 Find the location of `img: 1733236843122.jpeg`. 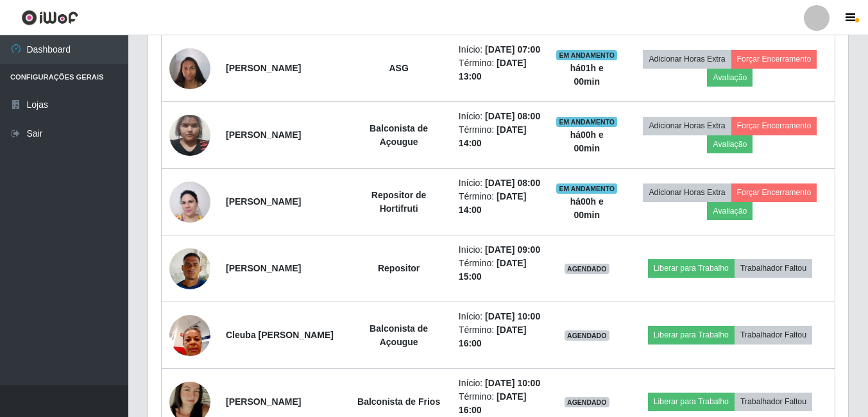

img: 1733236843122.jpeg is located at coordinates (190, 202).